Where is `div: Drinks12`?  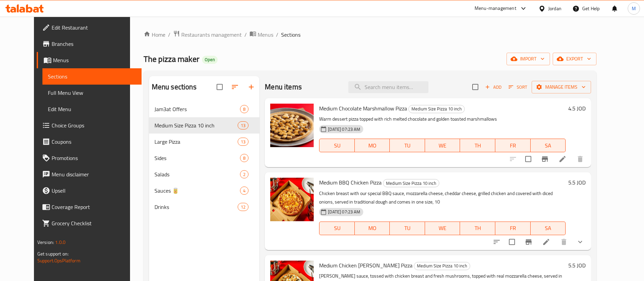 div: Drinks12 is located at coordinates (204, 207).